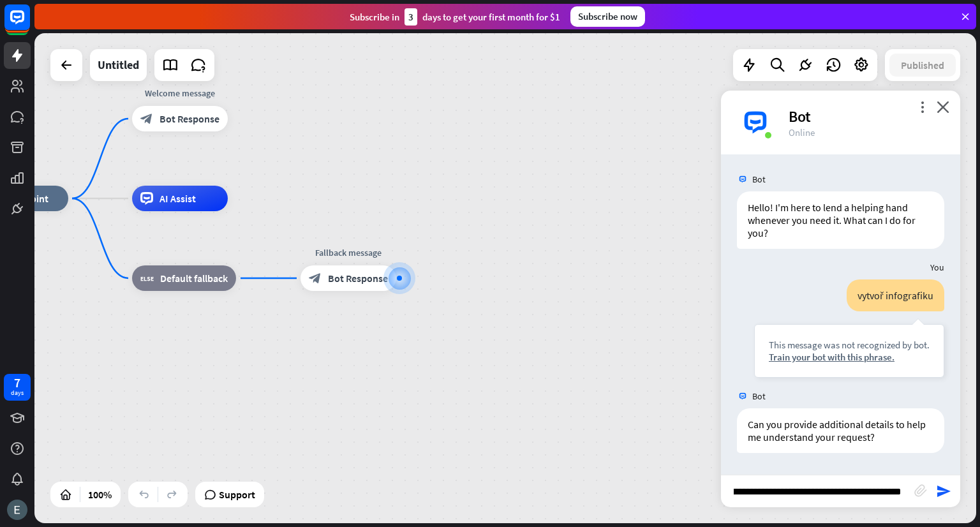  What do you see at coordinates (17, 393) in the screenshot?
I see `div: days` at bounding box center [17, 393].